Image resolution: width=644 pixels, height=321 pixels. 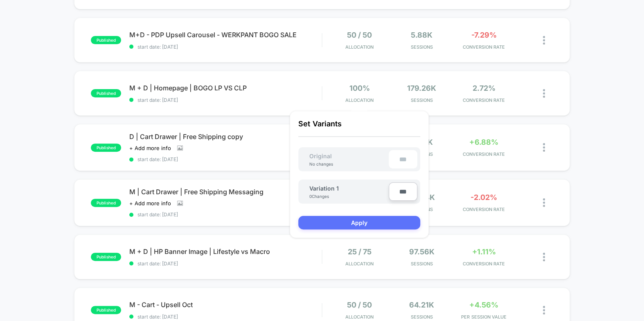 I want to click on span: 64.21k, so click(x=421, y=304).